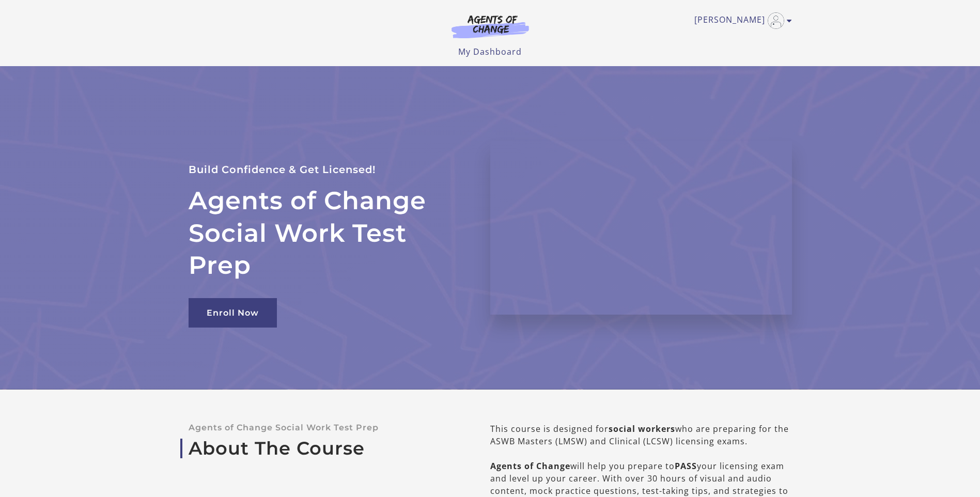  I want to click on p: Build Confidence & Get Licensed!, so click(327, 170).